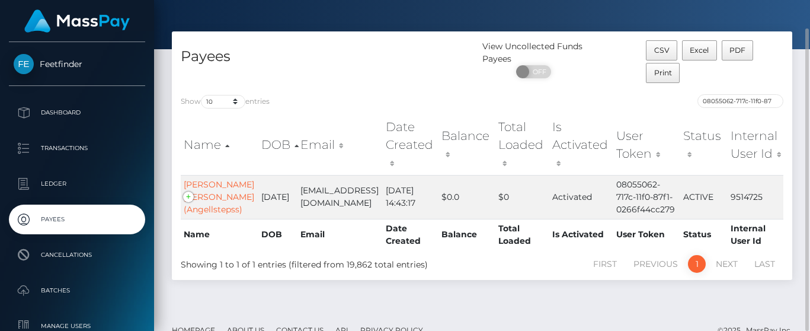 The height and width of the screenshot is (331, 810). Describe the element at coordinates (77, 148) in the screenshot. I see `p: Transactions` at that location.